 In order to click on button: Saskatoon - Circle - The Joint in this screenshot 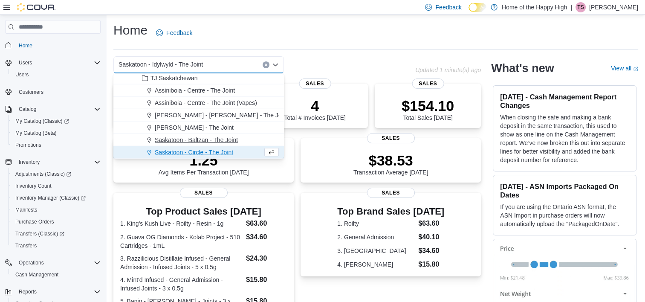, I will do `click(199, 152)`.